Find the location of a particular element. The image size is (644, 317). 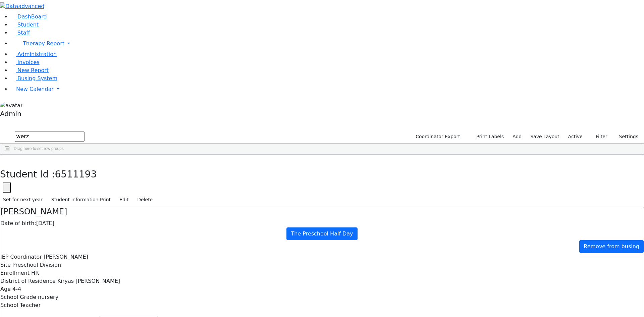

span: Therapy Report is located at coordinates (44, 44).